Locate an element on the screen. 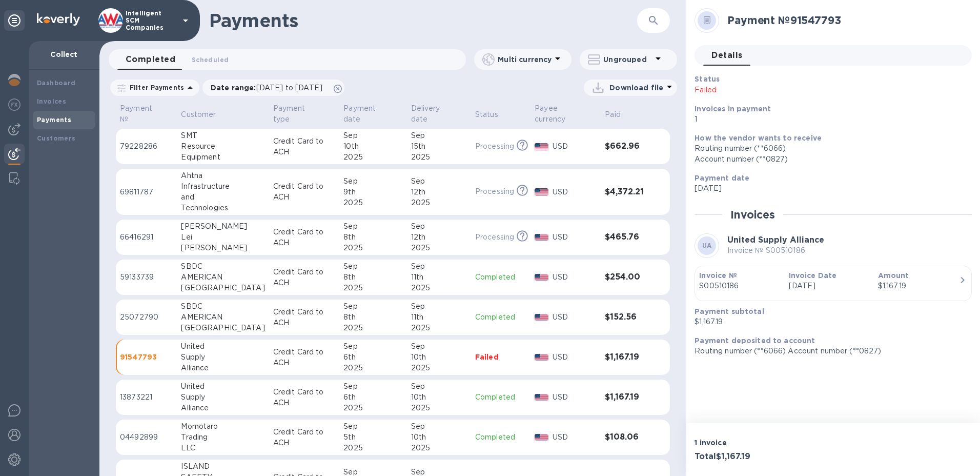 This screenshot has height=476, width=980. p: Download file is located at coordinates (636, 88).